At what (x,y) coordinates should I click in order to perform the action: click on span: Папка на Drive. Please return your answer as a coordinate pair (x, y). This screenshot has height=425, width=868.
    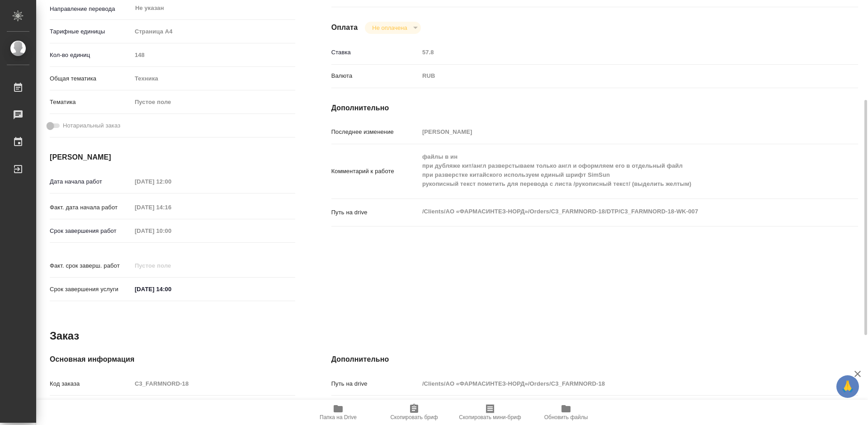
    Looking at the image, I should click on (338, 418).